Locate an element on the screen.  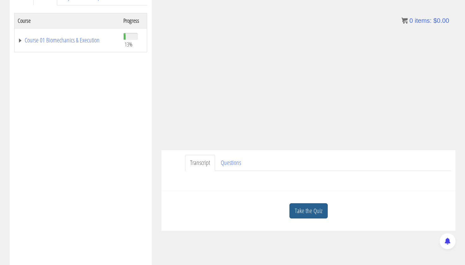
a: Transcript is located at coordinates (200, 163).